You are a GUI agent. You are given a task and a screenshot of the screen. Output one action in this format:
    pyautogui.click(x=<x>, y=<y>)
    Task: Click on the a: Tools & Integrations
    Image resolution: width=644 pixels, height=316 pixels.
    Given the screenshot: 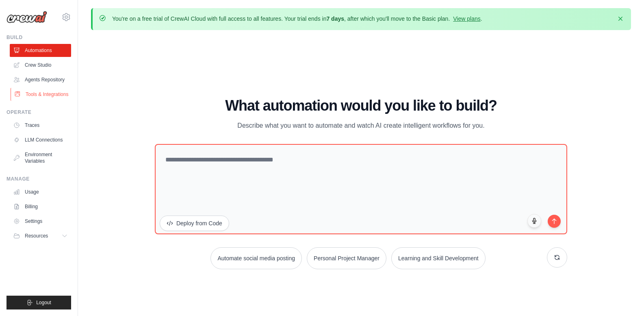 What is the action you would take?
    pyautogui.click(x=41, y=94)
    